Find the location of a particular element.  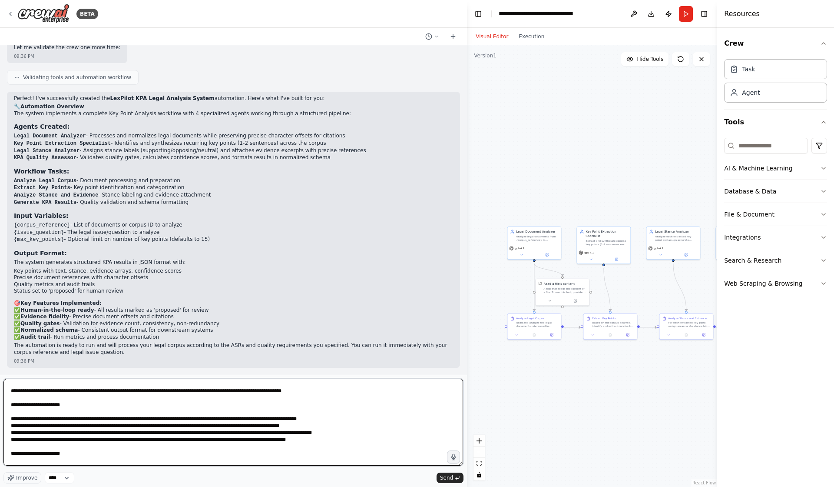

li: Precise document references with character offsets is located at coordinates (233, 278).